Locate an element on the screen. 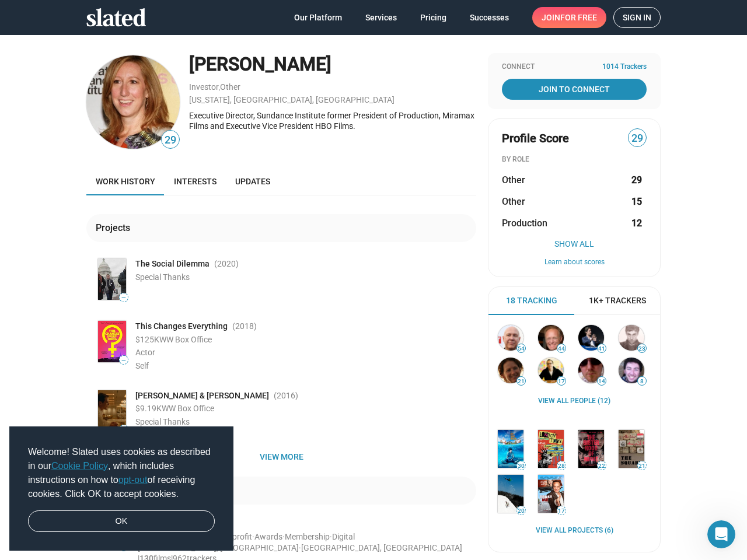  span: Our Platform is located at coordinates (318, 18).